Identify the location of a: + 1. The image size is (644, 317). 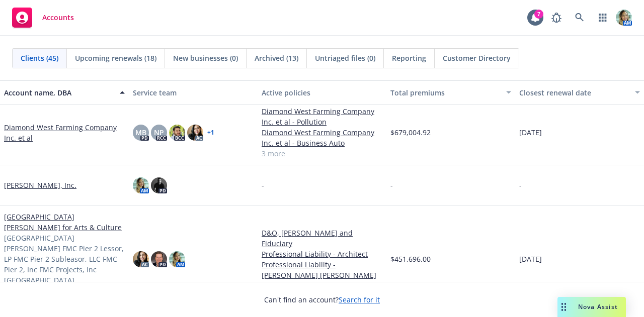
(211, 133).